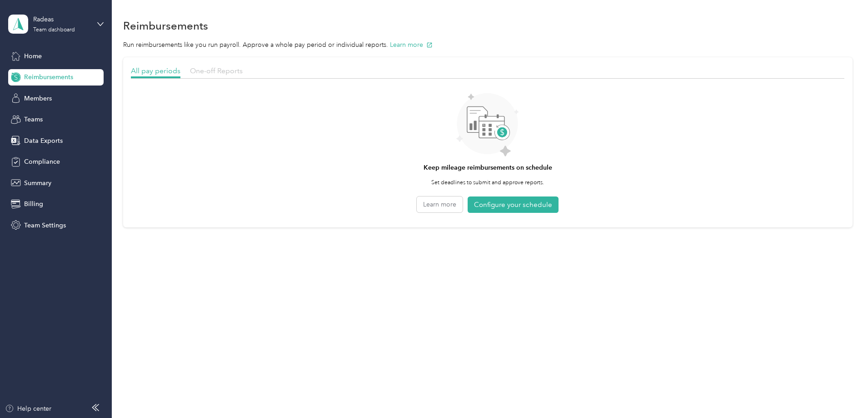 Image resolution: width=868 pixels, height=418 pixels. Describe the element at coordinates (155, 70) in the screenshot. I see `span: All pay periods` at that location.